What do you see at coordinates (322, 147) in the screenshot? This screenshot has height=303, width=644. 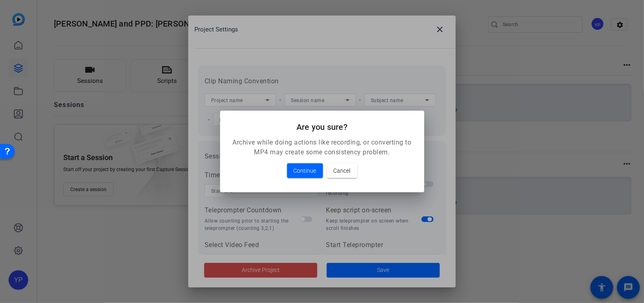 I see `p: Archive while doing actions like recording, or converting to MP4 may create some consistency prob...` at bounding box center [322, 147].